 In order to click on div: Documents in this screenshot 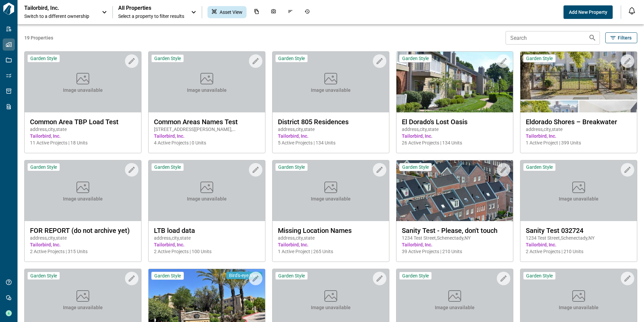, I will do `click(257, 12)`.